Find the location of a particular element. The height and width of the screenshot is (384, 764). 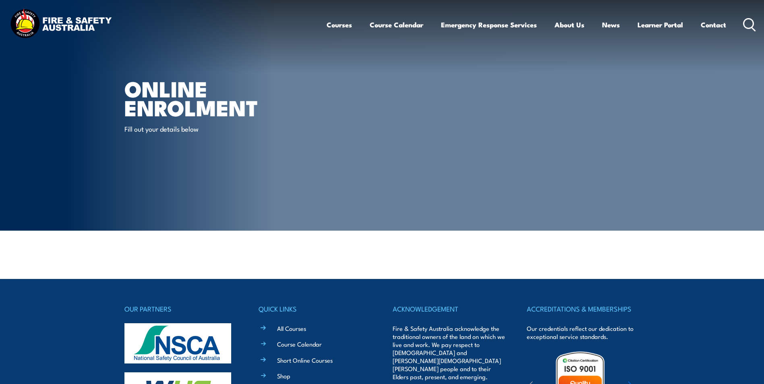

a: About Us is located at coordinates (570, 25).